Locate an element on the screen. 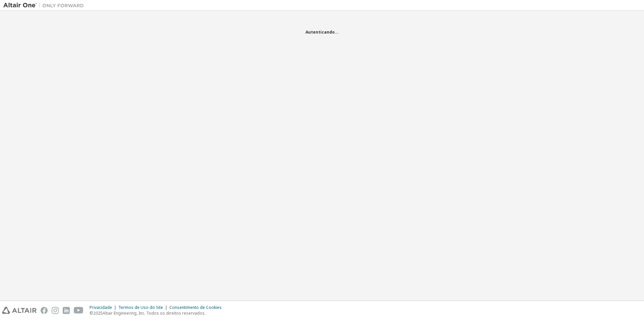 The width and height of the screenshot is (644, 320). font: Privacidade is located at coordinates (101, 307).